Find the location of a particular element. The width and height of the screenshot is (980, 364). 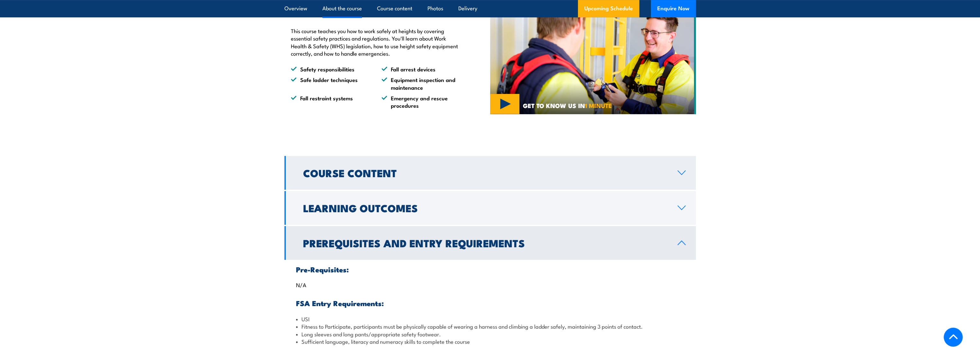

li: Fall arrest devices is located at coordinates (421, 68).